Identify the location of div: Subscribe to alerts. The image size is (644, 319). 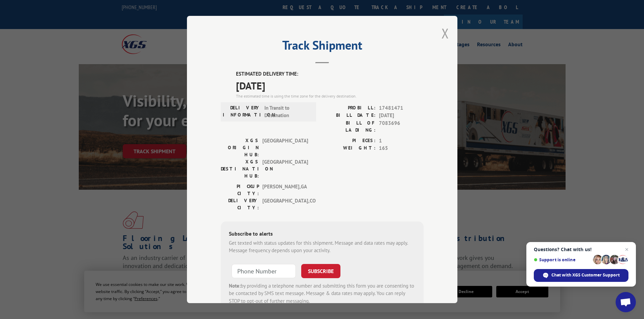
(322, 234).